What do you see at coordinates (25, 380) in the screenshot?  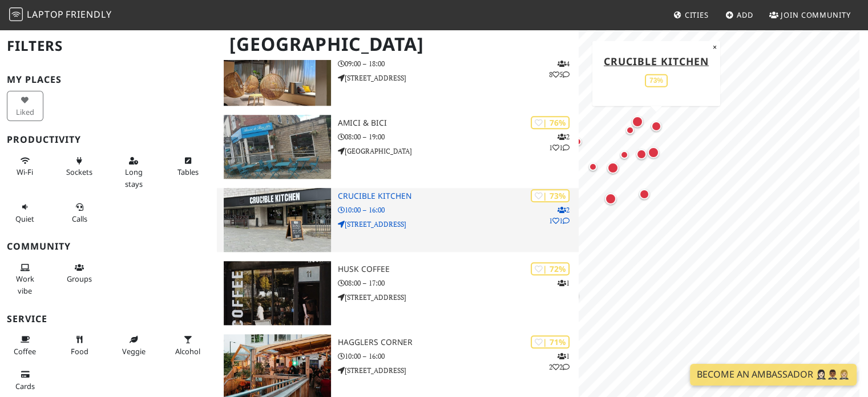 I see `button: Cards` at bounding box center [25, 380].